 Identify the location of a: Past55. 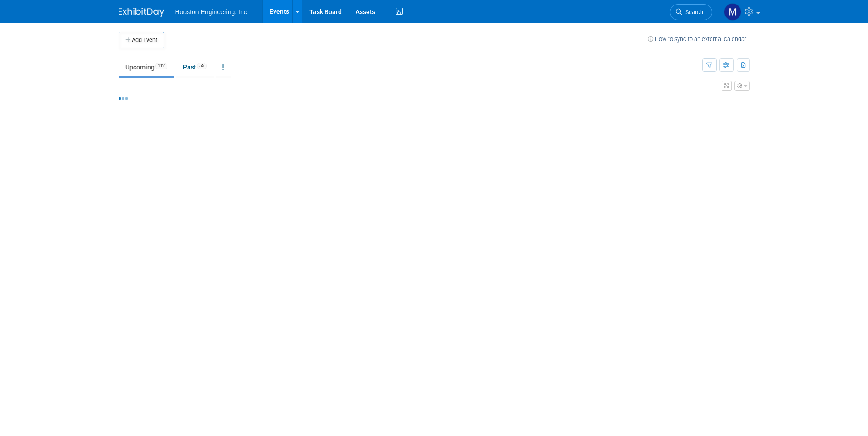
(195, 67).